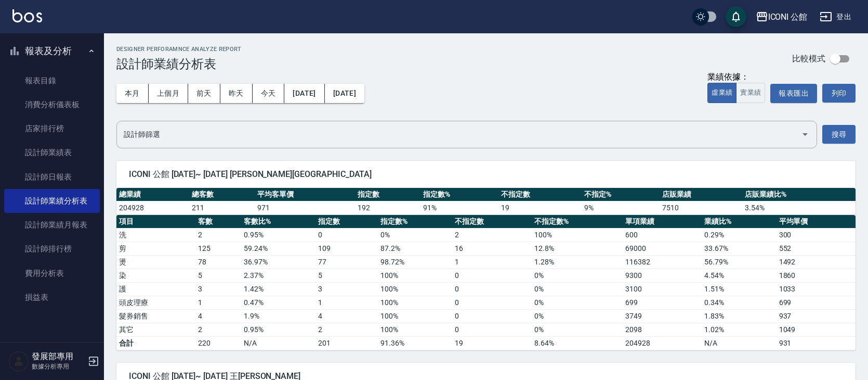 Image resolution: width=868 pixels, height=380 pixels. Describe the element at coordinates (52, 297) in the screenshot. I see `a: 損益表` at that location.